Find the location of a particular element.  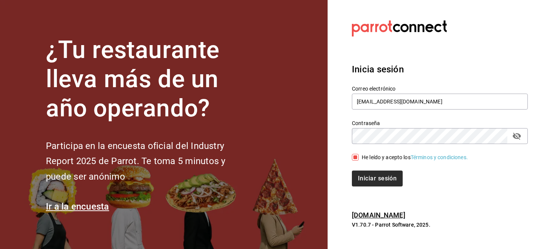

input: Ingresa tu correo electrónico is located at coordinates (440, 102).